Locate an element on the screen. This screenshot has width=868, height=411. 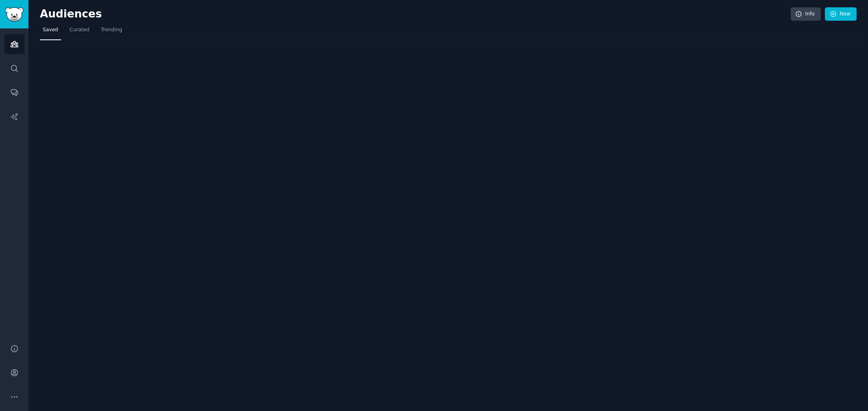
img: GummySearch logo is located at coordinates (14, 14).